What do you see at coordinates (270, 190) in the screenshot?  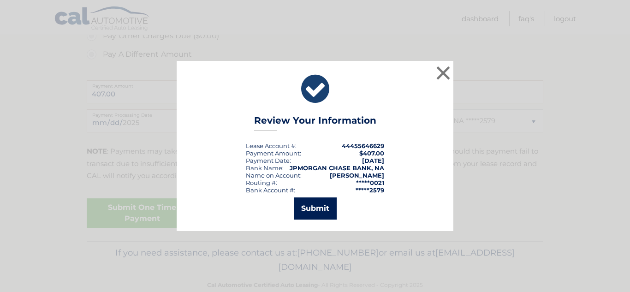 I see `div: Bank Account #:` at bounding box center [270, 190].